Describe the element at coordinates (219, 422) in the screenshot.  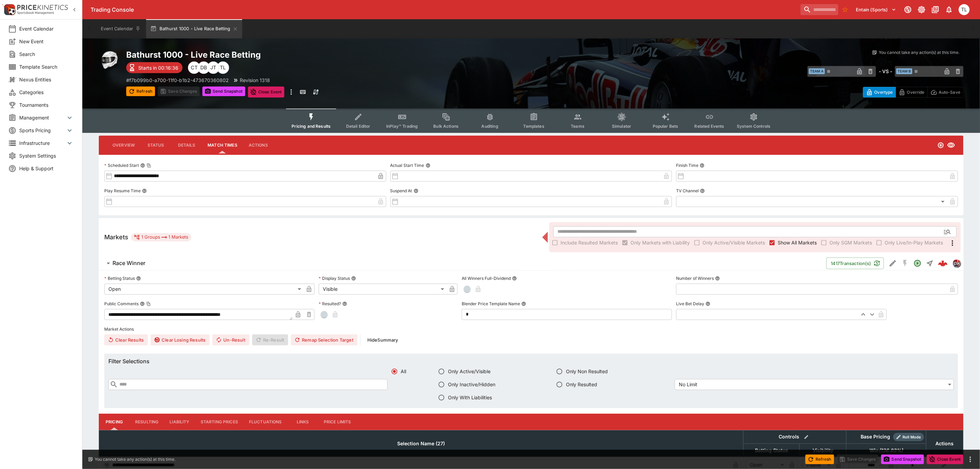
I see `button: Starting Prices` at that location.